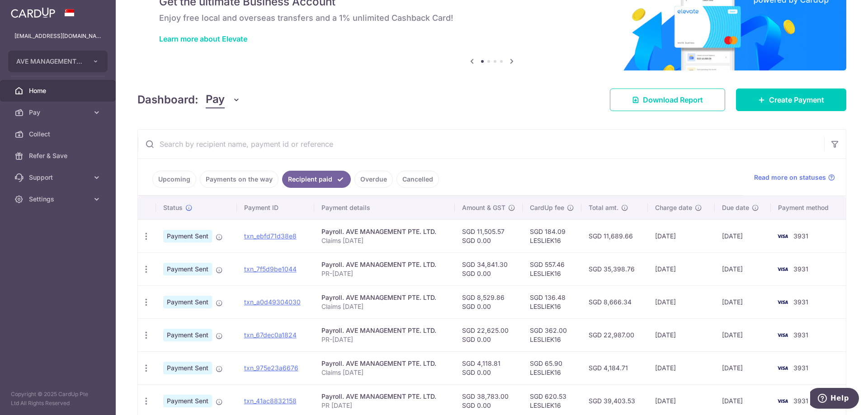 The height and width of the screenshot is (415, 868). What do you see at coordinates (316, 180) in the screenshot?
I see `a: Recipient paid` at bounding box center [316, 180].